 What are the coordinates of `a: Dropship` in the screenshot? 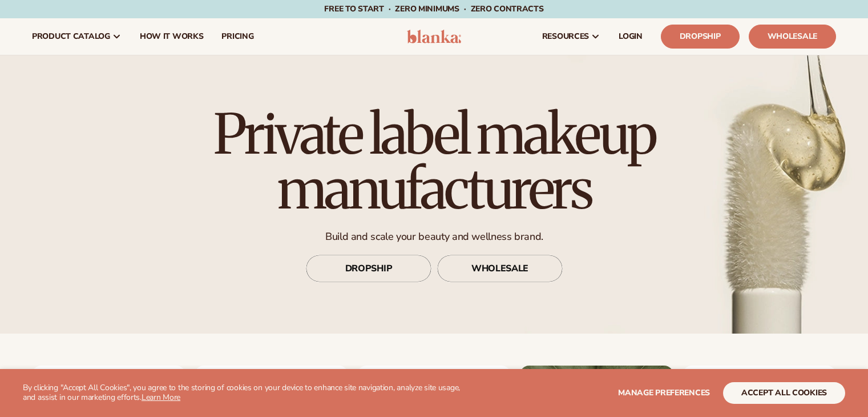 It's located at (700, 36).